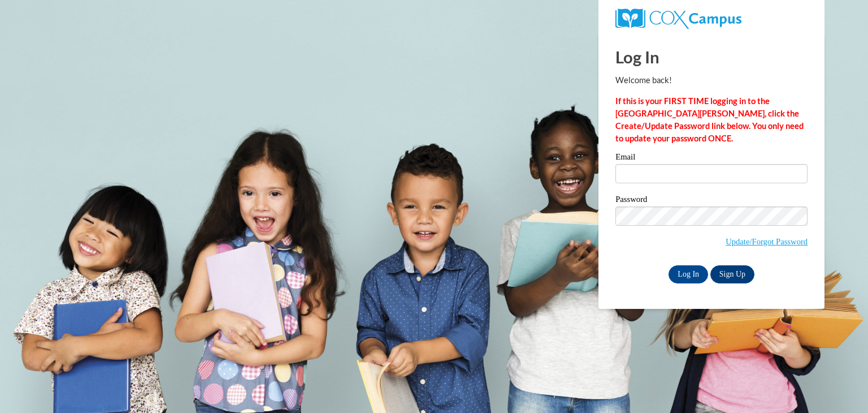 The width and height of the screenshot is (868, 413). I want to click on label: Email, so click(711, 158).